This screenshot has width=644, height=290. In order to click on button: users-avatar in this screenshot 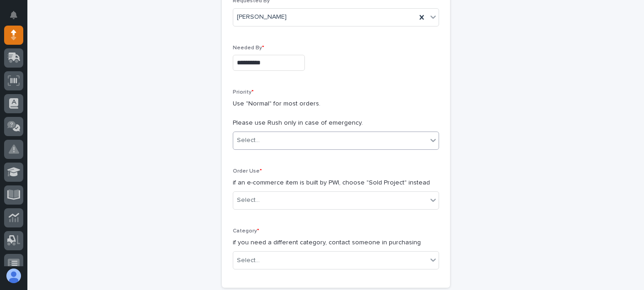, I will do `click(14, 276)`.